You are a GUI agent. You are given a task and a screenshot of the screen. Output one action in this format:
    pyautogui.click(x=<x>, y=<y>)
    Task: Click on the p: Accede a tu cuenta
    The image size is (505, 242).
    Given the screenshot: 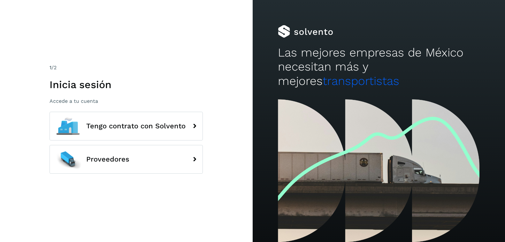 What is the action you would take?
    pyautogui.click(x=126, y=101)
    